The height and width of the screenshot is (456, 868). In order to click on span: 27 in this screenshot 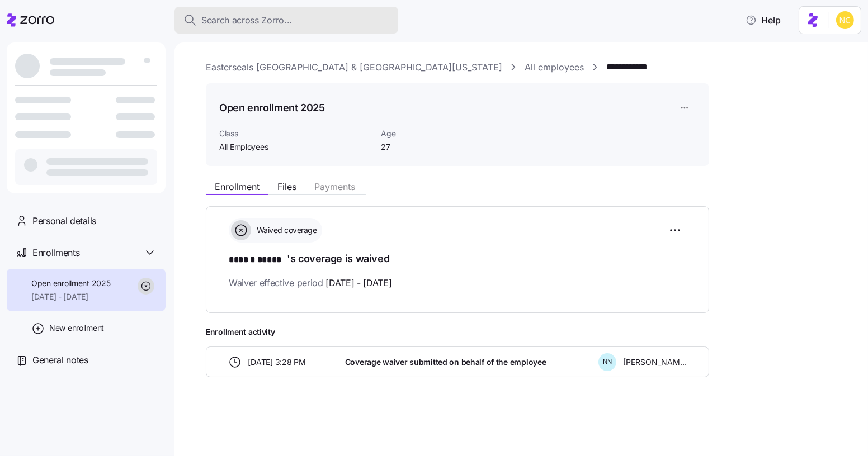, I will do `click(436, 147)`.